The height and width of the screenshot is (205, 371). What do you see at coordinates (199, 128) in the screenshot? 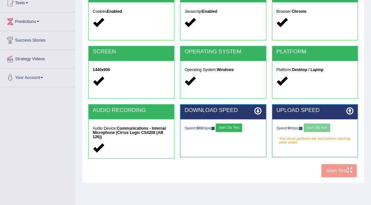
I see `strong: 303` at bounding box center [199, 128].